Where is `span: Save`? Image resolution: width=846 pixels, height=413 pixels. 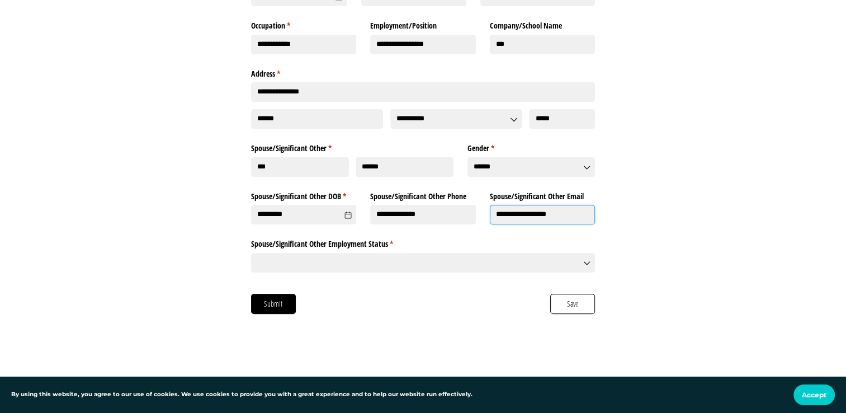
span: Save is located at coordinates (572, 304).